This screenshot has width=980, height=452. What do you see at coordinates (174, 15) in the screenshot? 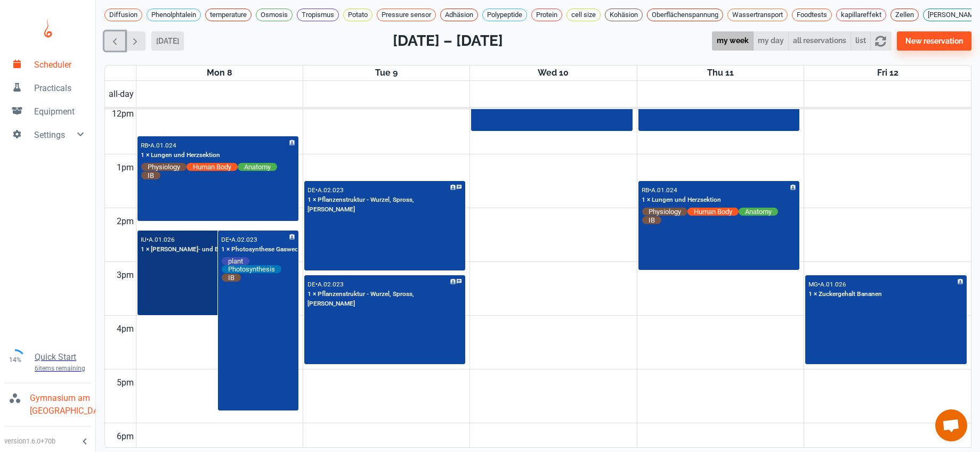
I see `span: Phenolphtalein` at bounding box center [174, 15].